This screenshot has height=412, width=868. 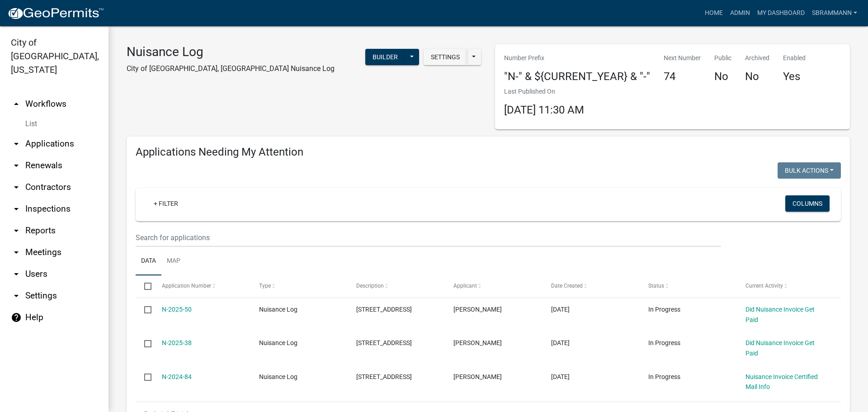 What do you see at coordinates (764, 286) in the screenshot?
I see `span: Current Activity` at bounding box center [764, 286].